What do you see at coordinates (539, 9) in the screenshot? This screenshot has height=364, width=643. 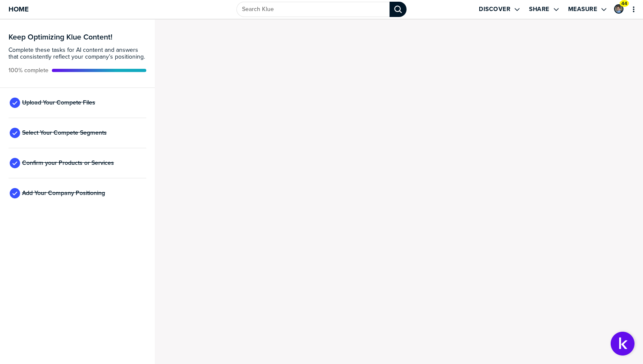 I see `label: Share` at bounding box center [539, 9].